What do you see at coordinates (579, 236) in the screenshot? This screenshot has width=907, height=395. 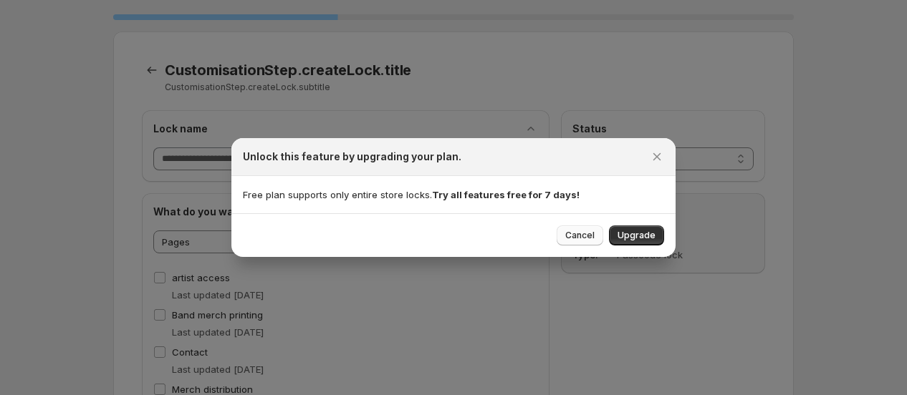 I see `span: Cancel` at bounding box center [579, 236].